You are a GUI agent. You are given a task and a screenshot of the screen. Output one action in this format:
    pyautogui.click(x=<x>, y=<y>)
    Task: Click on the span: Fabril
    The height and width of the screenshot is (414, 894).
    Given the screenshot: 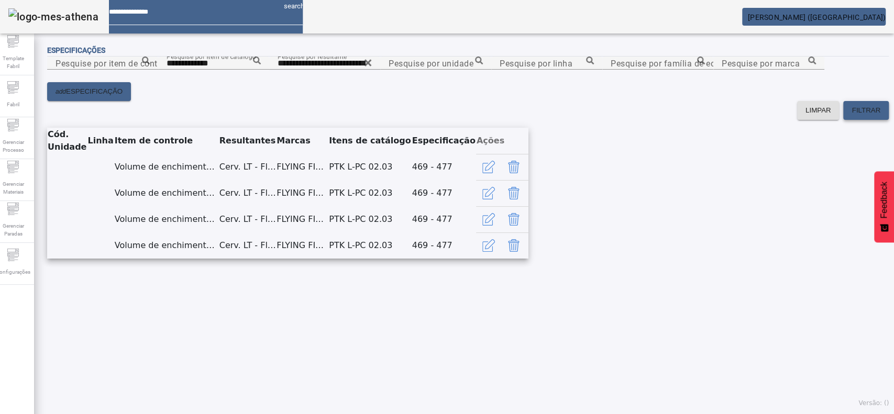 What is the action you would take?
    pyautogui.click(x=13, y=104)
    